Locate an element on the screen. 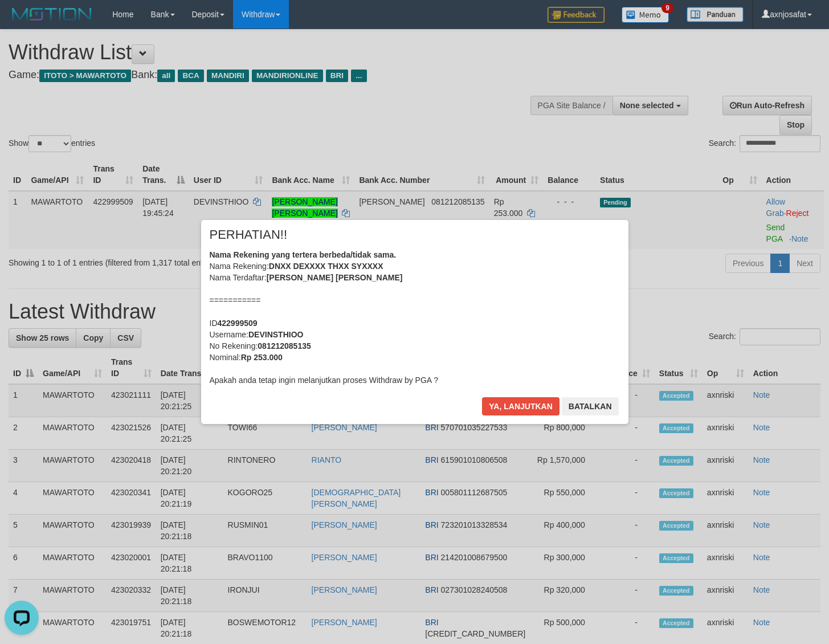 Image resolution: width=829 pixels, height=644 pixels. b: Nama Rekening yang tertera berbeda/tidak sama. is located at coordinates (304, 255).